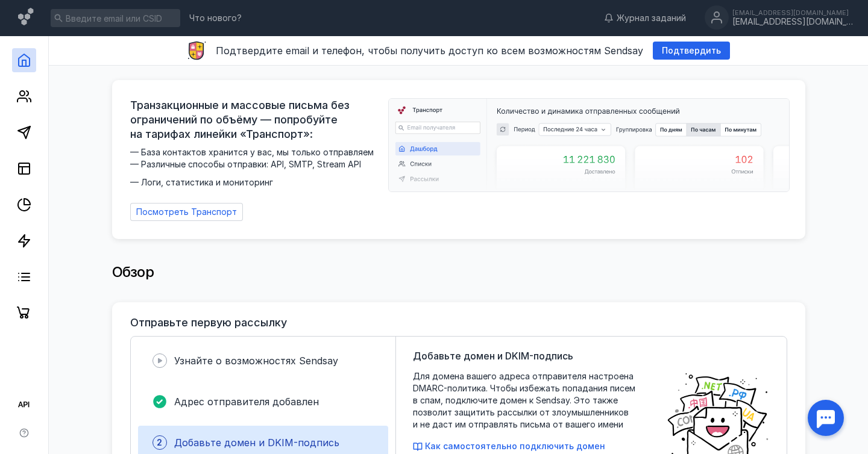 This screenshot has height=454, width=868. What do you see at coordinates (651, 18) in the screenshot?
I see `span: Журнал заданий` at bounding box center [651, 18].